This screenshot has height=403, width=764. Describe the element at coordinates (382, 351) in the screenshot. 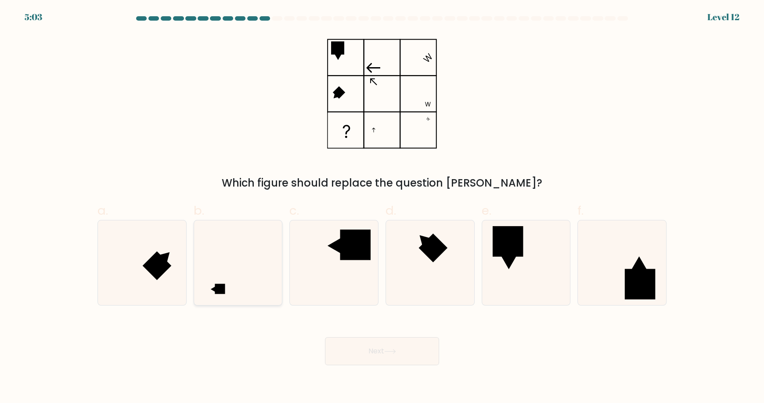

I see `button: Next` at that location.